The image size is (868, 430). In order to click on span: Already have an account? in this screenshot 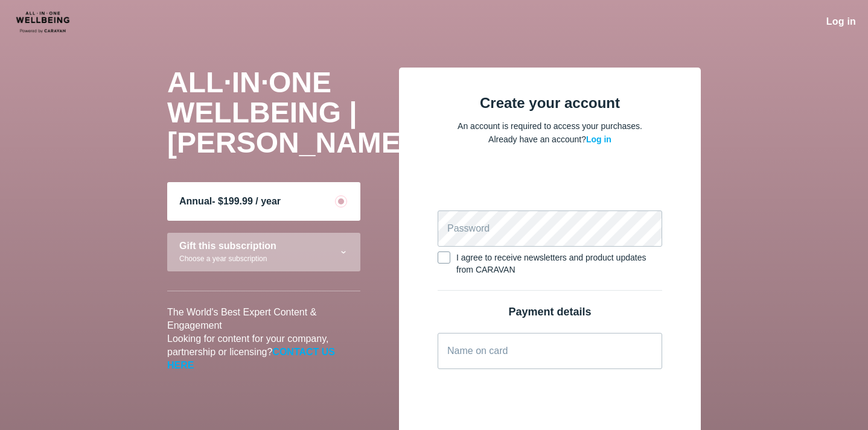, I will do `click(550, 139)`.